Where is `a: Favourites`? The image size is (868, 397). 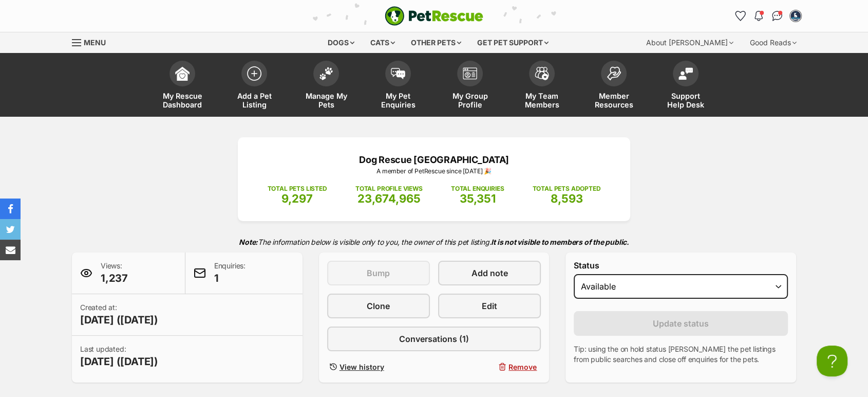 a: Favourites is located at coordinates (740, 16).